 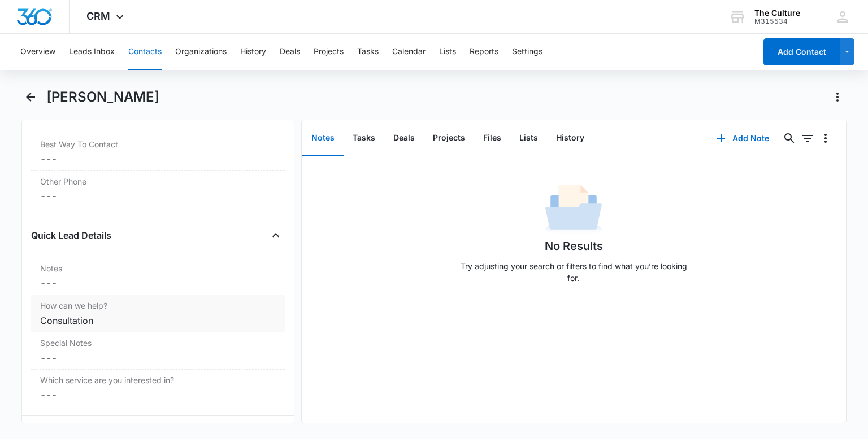 I want to click on button: Add Contact, so click(x=801, y=52).